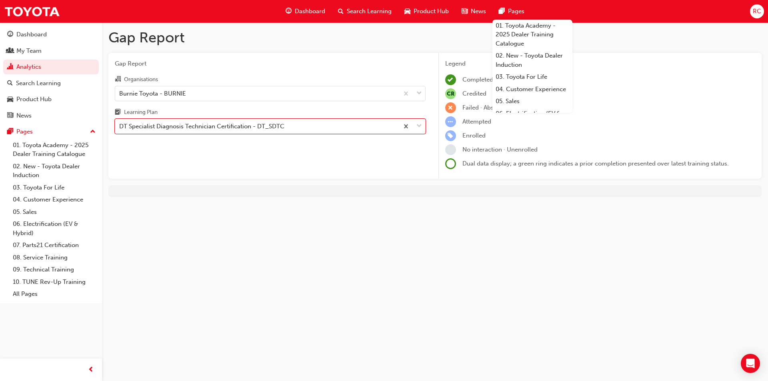  What do you see at coordinates (474, 136) in the screenshot?
I see `span: Enrolled` at bounding box center [474, 136].